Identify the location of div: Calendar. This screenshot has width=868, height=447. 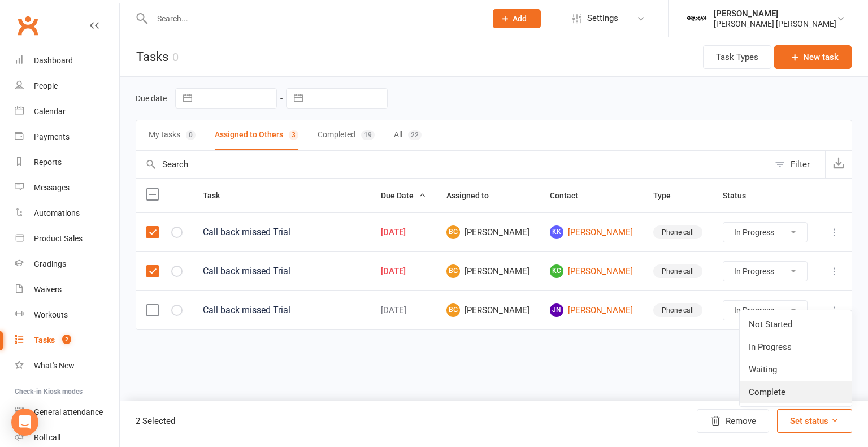
(50, 111).